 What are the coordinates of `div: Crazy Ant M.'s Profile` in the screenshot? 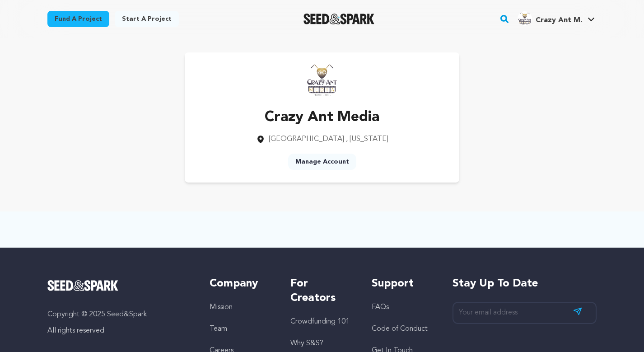 It's located at (550, 18).